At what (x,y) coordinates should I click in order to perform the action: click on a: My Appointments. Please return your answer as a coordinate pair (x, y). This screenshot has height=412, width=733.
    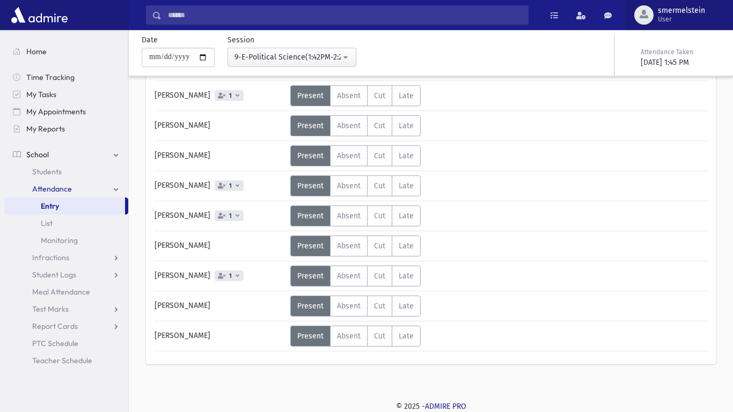
    Looking at the image, I should click on (66, 112).